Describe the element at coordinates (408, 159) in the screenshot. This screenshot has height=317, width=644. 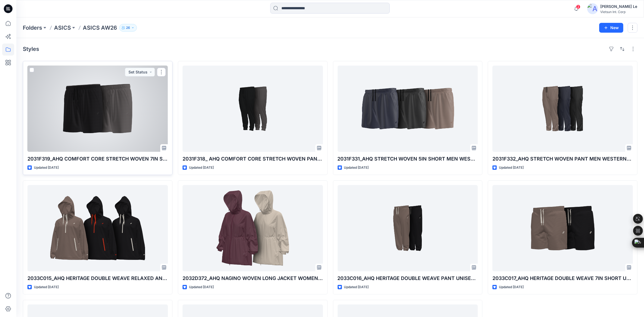
I see `p: 2031F331_AHQ STRETCH WOVEN 5IN SHORT MEN WESTERN_AW26` at that location.